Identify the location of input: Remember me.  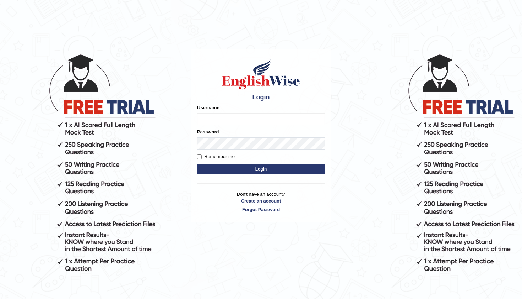
(199, 156).